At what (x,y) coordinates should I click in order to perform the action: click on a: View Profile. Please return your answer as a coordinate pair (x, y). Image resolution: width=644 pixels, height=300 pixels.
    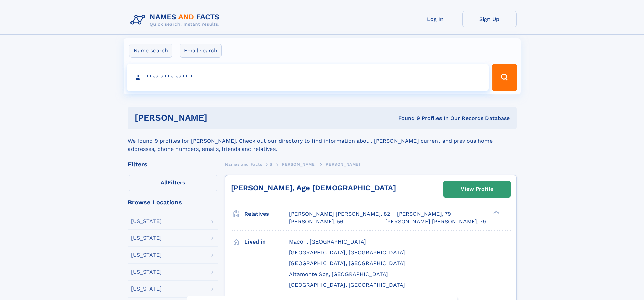
    Looking at the image, I should click on (477, 189).